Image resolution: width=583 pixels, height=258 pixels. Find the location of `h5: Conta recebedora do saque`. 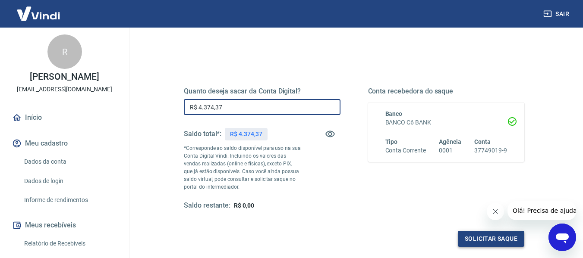

h5: Conta recebedora do saque is located at coordinates (446, 91).